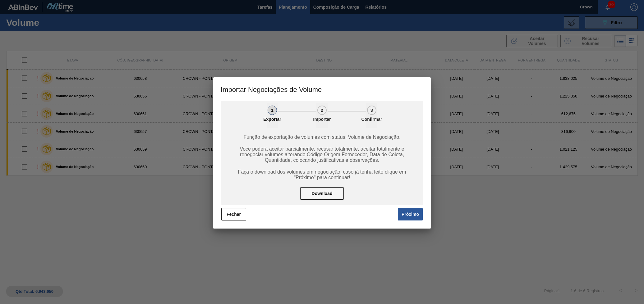 The width and height of the screenshot is (644, 304). What do you see at coordinates (322, 89) in the screenshot?
I see `h3: Importar Negociações de Volume` at bounding box center [322, 89].